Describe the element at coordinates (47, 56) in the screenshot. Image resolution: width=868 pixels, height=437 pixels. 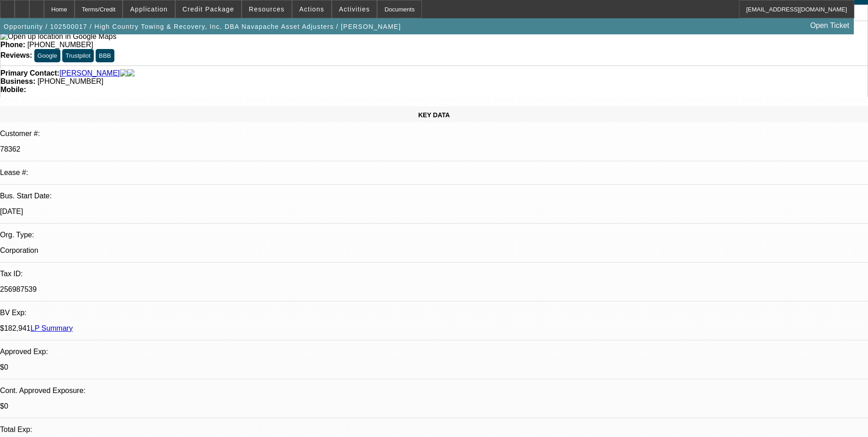
I see `button: Google` at that location.